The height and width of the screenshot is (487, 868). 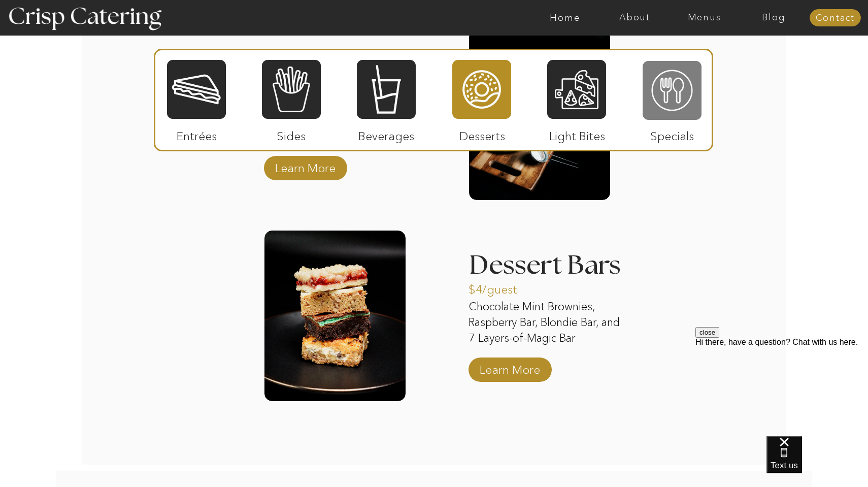 What do you see at coordinates (545, 323) in the screenshot?
I see `p: Chocolate Mint Brownies, Raspberry Bar, Blondie Bar, and 7 Layers-of-Magic Bar` at bounding box center [545, 323].